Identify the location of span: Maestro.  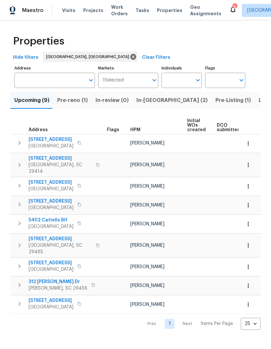
(33, 10).